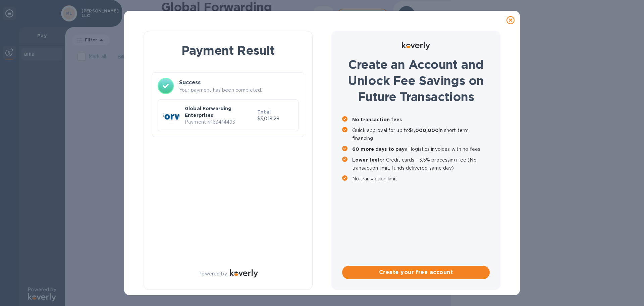  What do you see at coordinates (378, 149) in the screenshot?
I see `b: 60 more days to pay` at bounding box center [378, 149].